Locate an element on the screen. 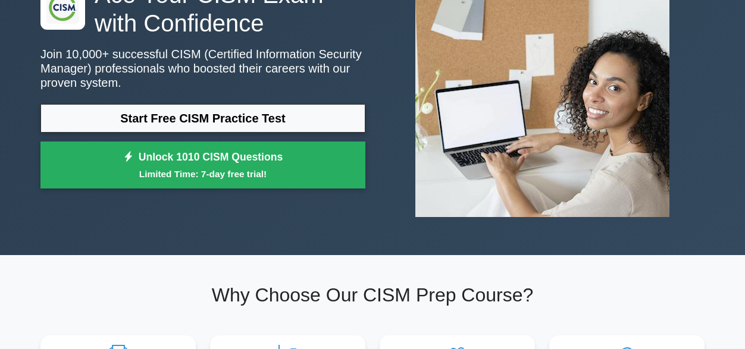 The height and width of the screenshot is (349, 745). h2: Why Choose Our CISM Prep Course? is located at coordinates (372, 295).